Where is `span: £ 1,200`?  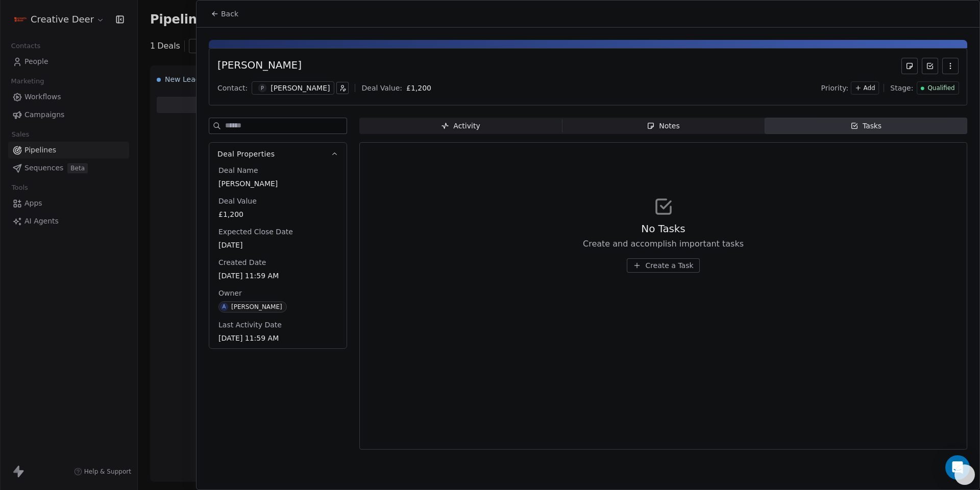
span: £ 1,200 is located at coordinates (418, 88).